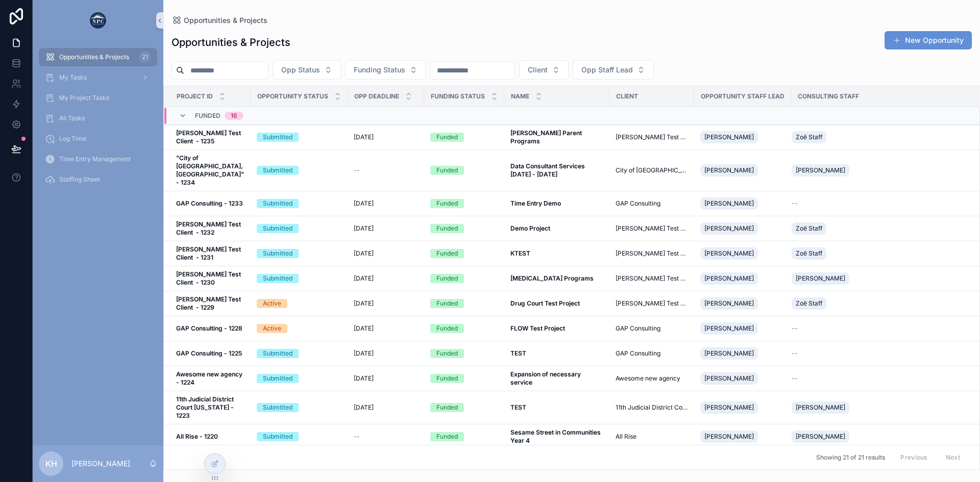 The height and width of the screenshot is (482, 980). What do you see at coordinates (652, 354) in the screenshot?
I see `a: GAP Consulting` at bounding box center [652, 354].